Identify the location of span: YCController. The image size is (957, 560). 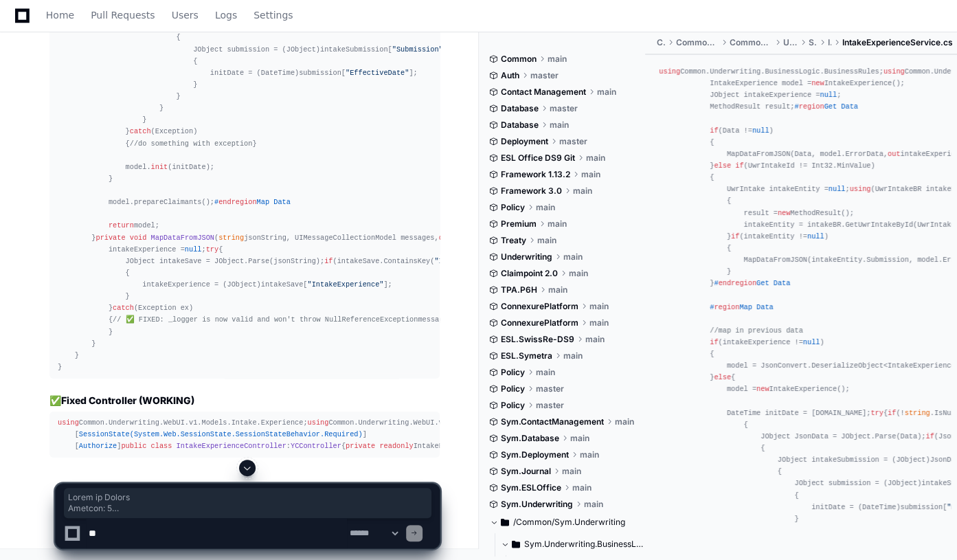
(316, 446).